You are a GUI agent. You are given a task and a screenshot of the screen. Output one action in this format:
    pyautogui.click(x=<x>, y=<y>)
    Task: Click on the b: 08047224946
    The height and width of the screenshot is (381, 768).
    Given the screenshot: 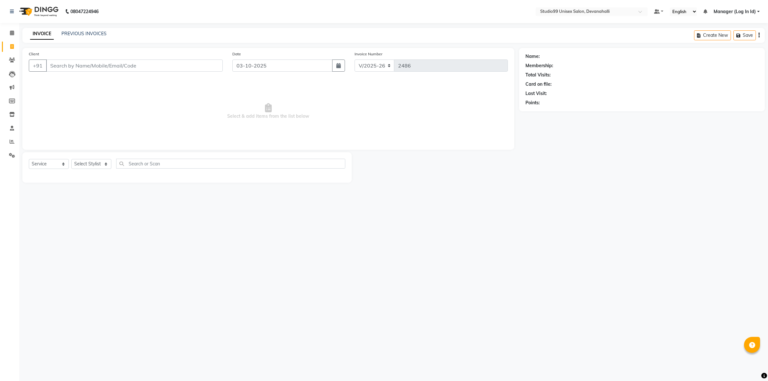 What is the action you would take?
    pyautogui.click(x=85, y=12)
    